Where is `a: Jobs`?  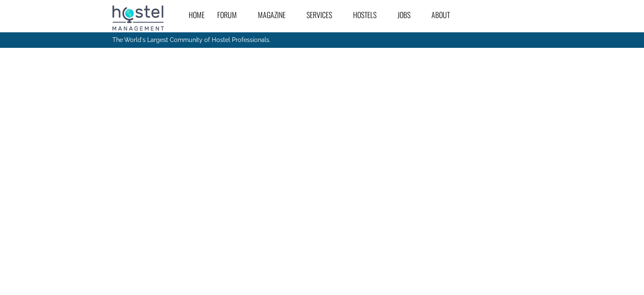
a: Jobs is located at coordinates (408, 15).